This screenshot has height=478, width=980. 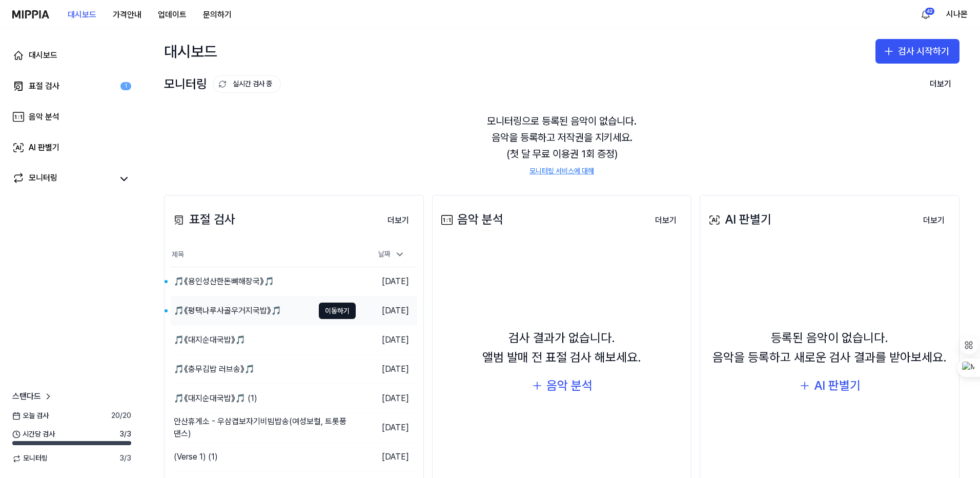 I want to click on div: 🎵《대지순대국밥》🎵 (1), so click(x=215, y=398).